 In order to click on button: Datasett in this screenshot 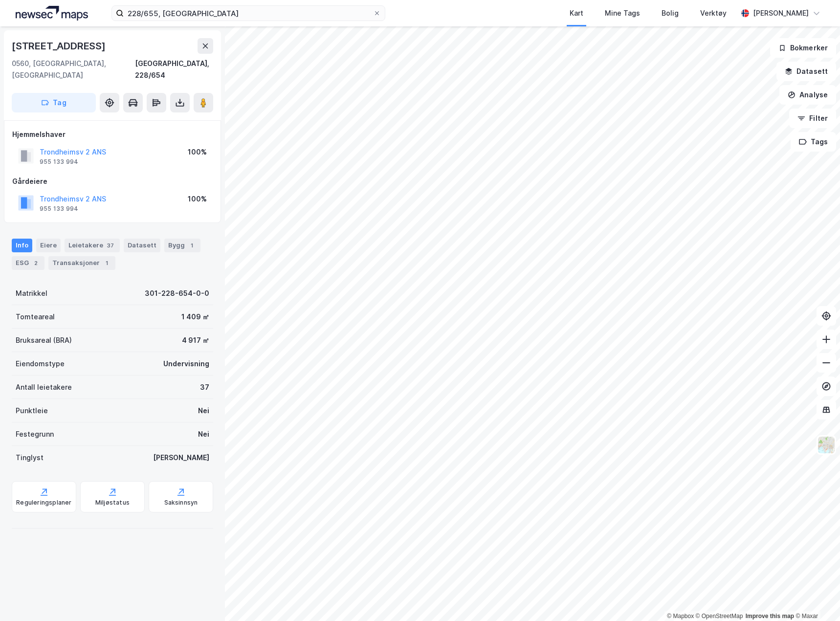, I will do `click(806, 72)`.